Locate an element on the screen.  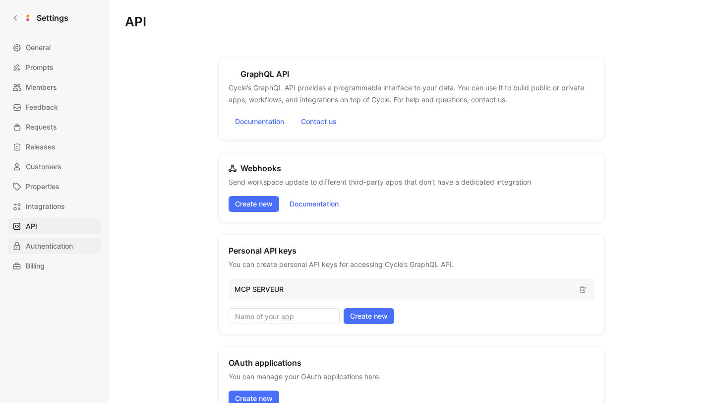
p: MCP SERVEUR is located at coordinates (403, 289).